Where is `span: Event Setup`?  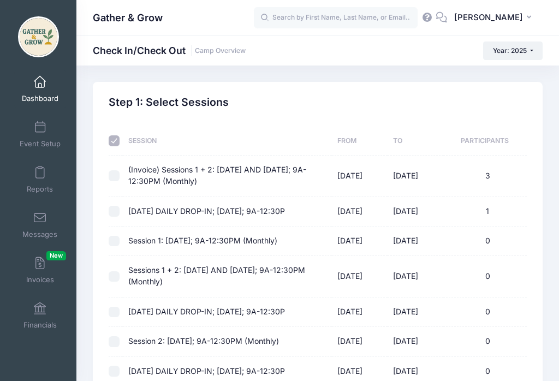
span: Event Setup is located at coordinates (40, 144).